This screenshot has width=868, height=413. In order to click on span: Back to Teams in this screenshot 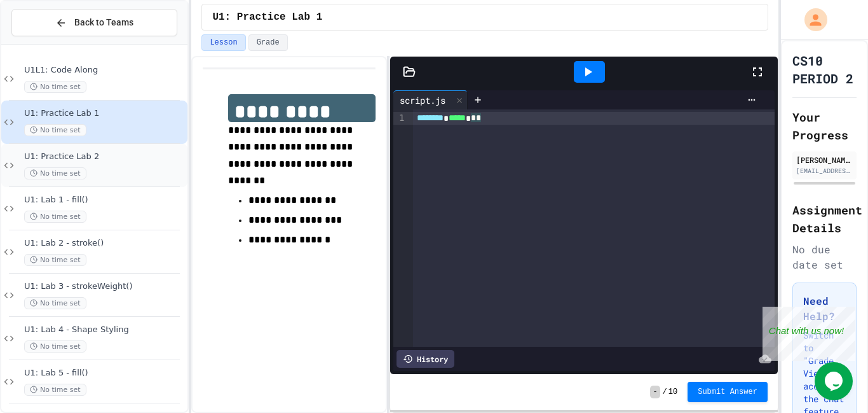, I will do `click(104, 22)`.